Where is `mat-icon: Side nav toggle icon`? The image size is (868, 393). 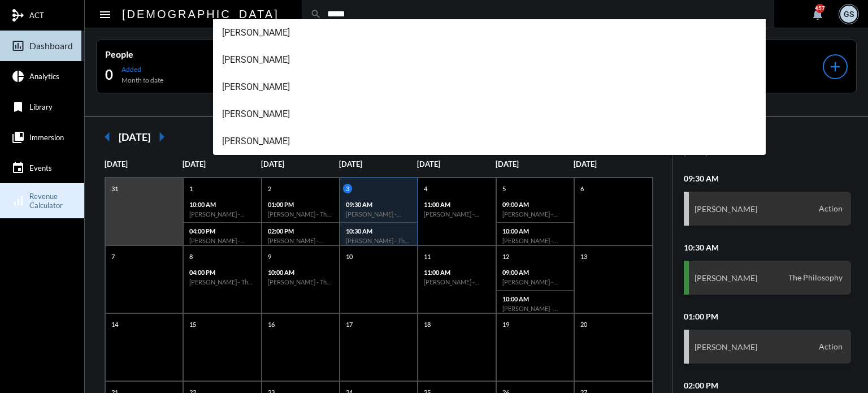 mat-icon: Side nav toggle icon is located at coordinates (105, 15).